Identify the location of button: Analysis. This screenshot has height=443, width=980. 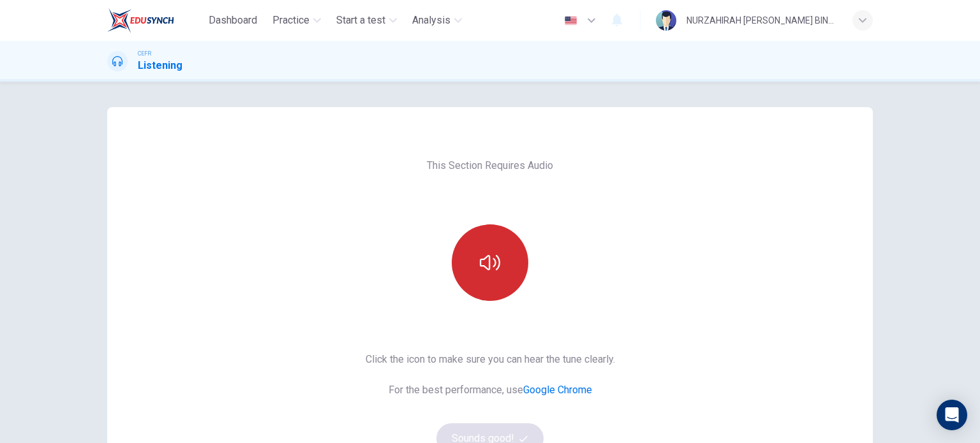
(437, 20).